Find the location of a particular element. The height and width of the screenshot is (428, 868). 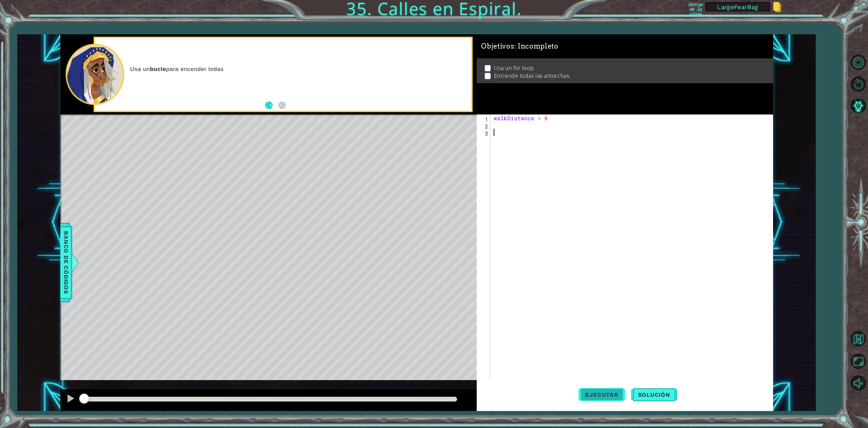

span: : Incompleto is located at coordinates (536, 46).